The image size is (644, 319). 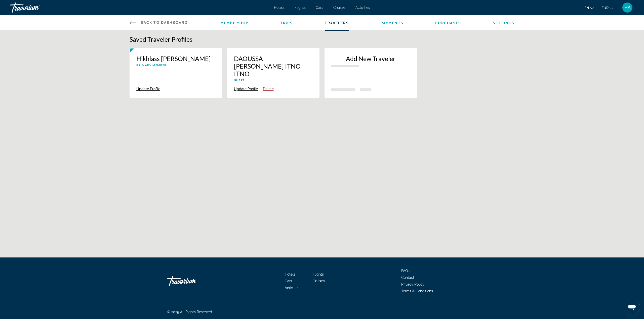 What do you see at coordinates (287, 23) in the screenshot?
I see `span: Trips` at bounding box center [287, 23].